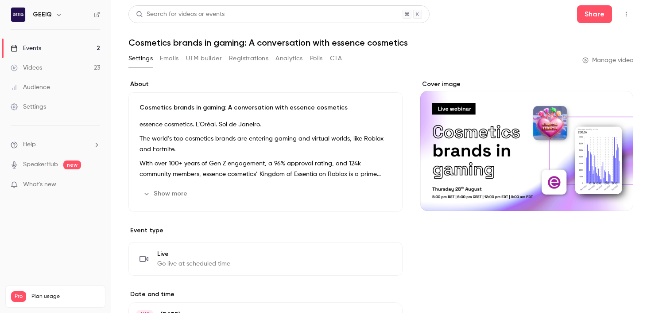 This screenshot has height=313, width=651. I want to click on a: SpeakerHub, so click(40, 164).